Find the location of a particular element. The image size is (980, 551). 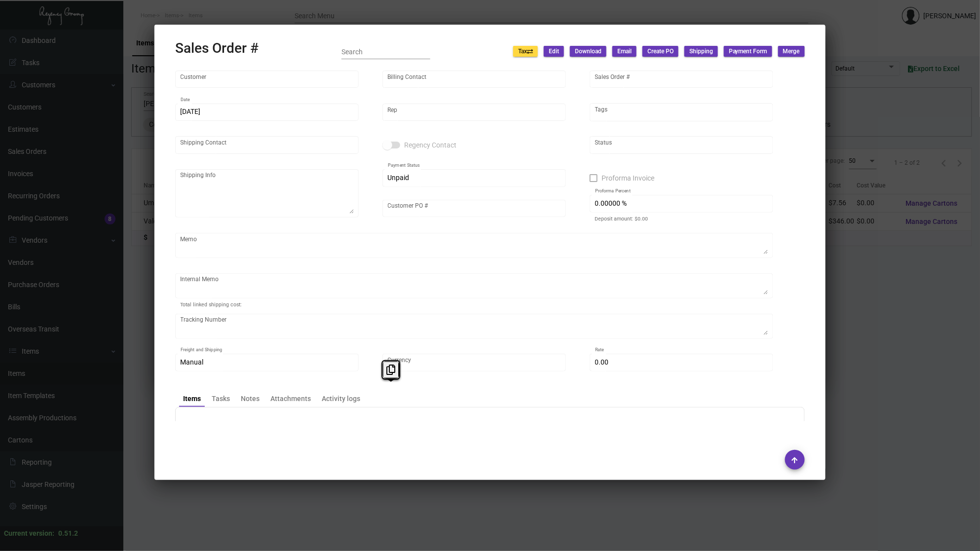

div: Current version: is located at coordinates (29, 533).